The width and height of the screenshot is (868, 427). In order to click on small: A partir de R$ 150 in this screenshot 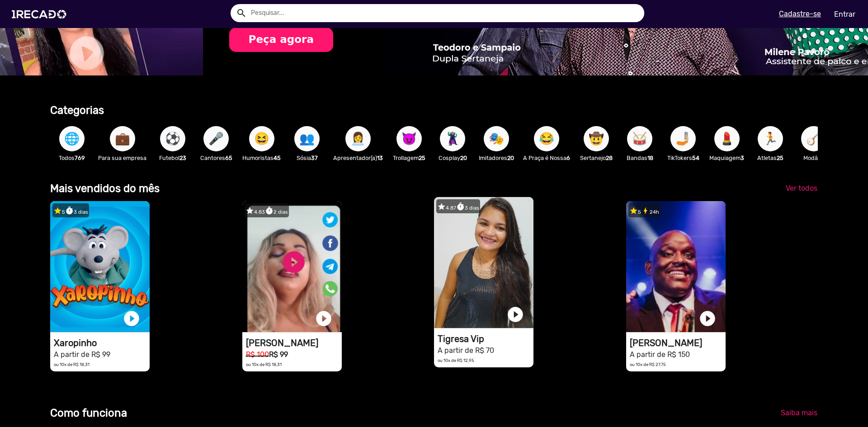, I will do `click(659, 355)`.